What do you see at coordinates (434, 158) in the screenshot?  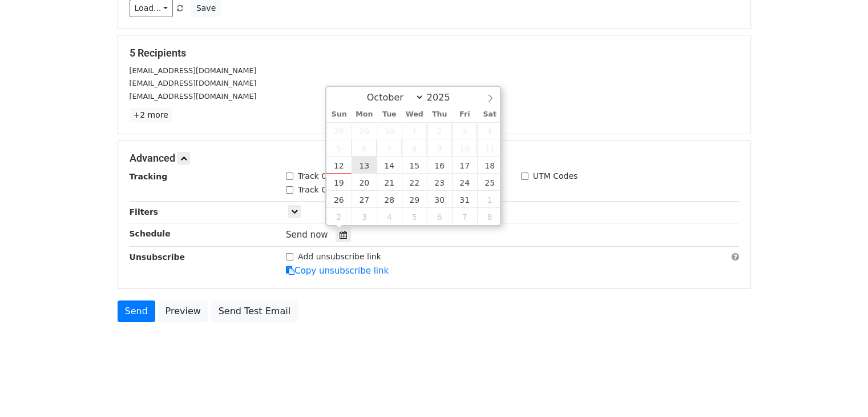 I see `h5: Advanced` at bounding box center [434, 158].